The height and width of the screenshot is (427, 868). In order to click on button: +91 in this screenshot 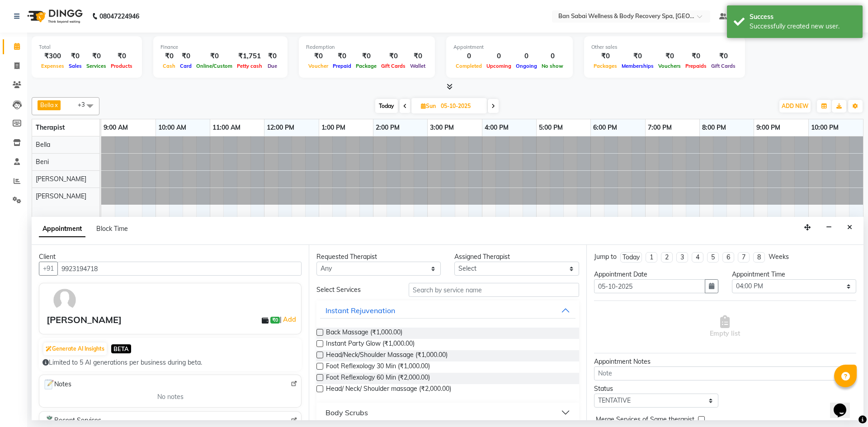, I will do `click(48, 268)`.